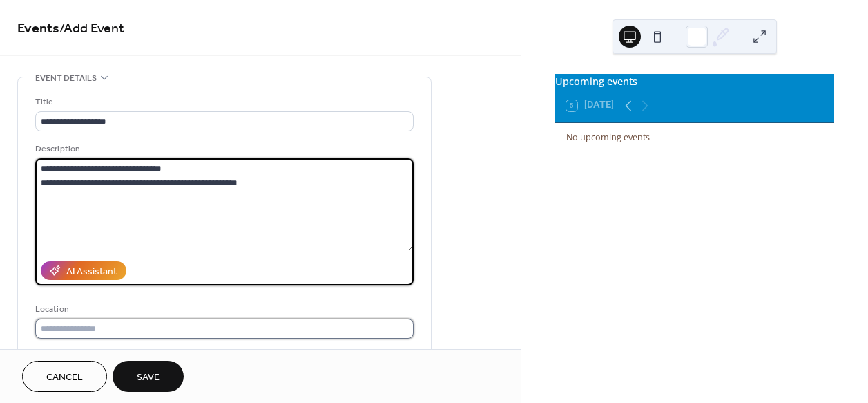 The width and height of the screenshot is (868, 403). Describe the element at coordinates (695, 137) in the screenshot. I see `div: No upcoming events` at that location.